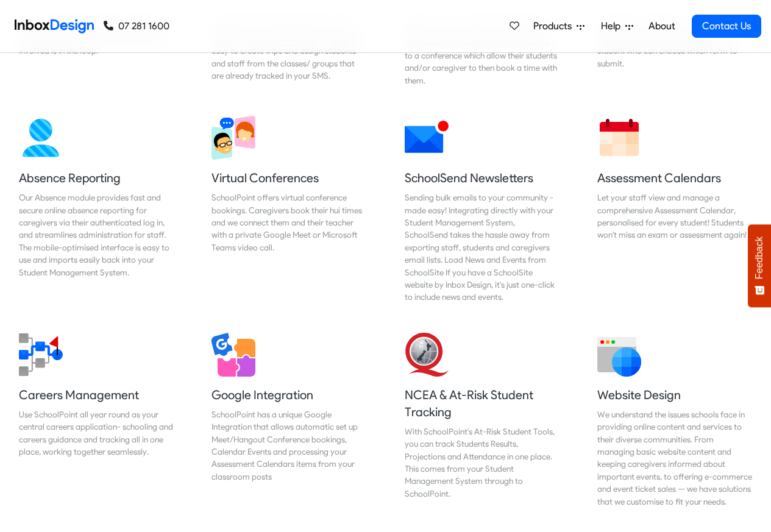  I want to click on span: Products, so click(555, 26).